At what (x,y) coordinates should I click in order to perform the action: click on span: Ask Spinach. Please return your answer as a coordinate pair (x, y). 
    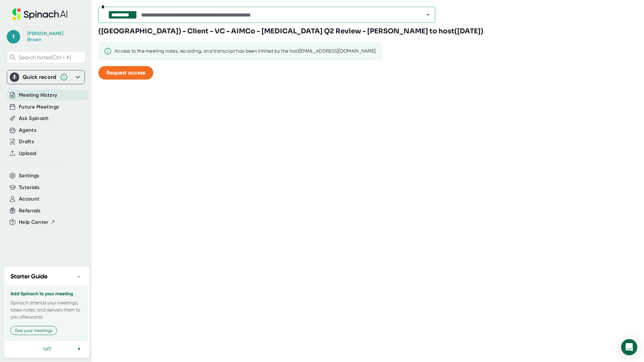
    Looking at the image, I should click on (33, 118).